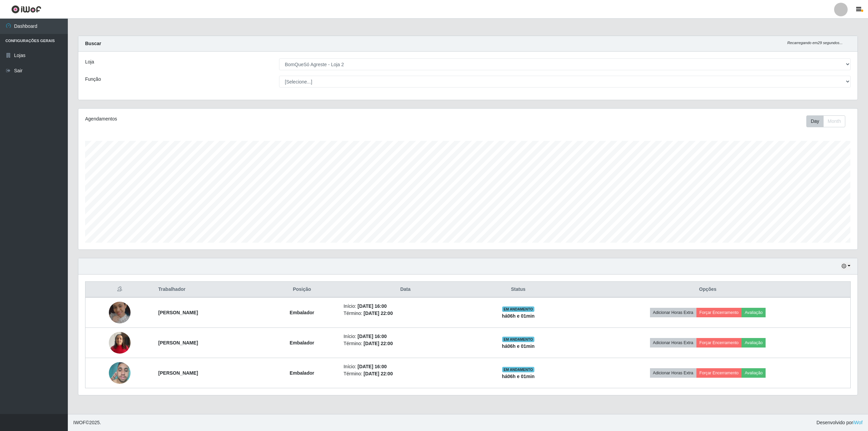  What do you see at coordinates (828, 121) in the screenshot?
I see `div: Toolbar with button groups` at bounding box center [828, 121].